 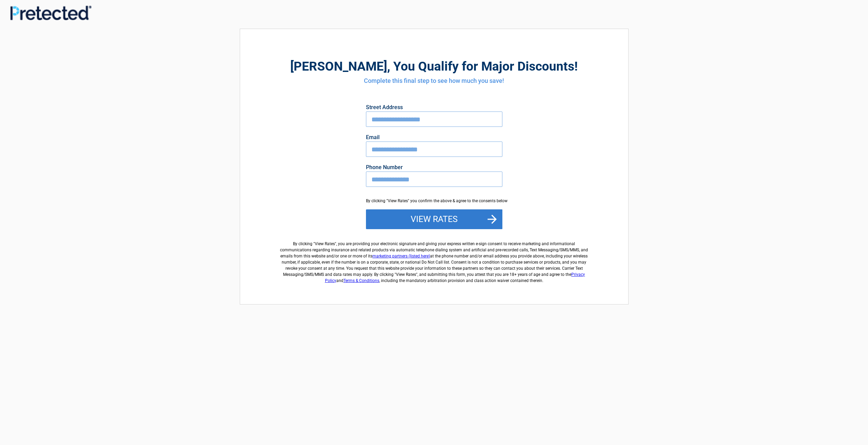 What do you see at coordinates (325, 244) in the screenshot?
I see `span: View Rates` at bounding box center [325, 244].